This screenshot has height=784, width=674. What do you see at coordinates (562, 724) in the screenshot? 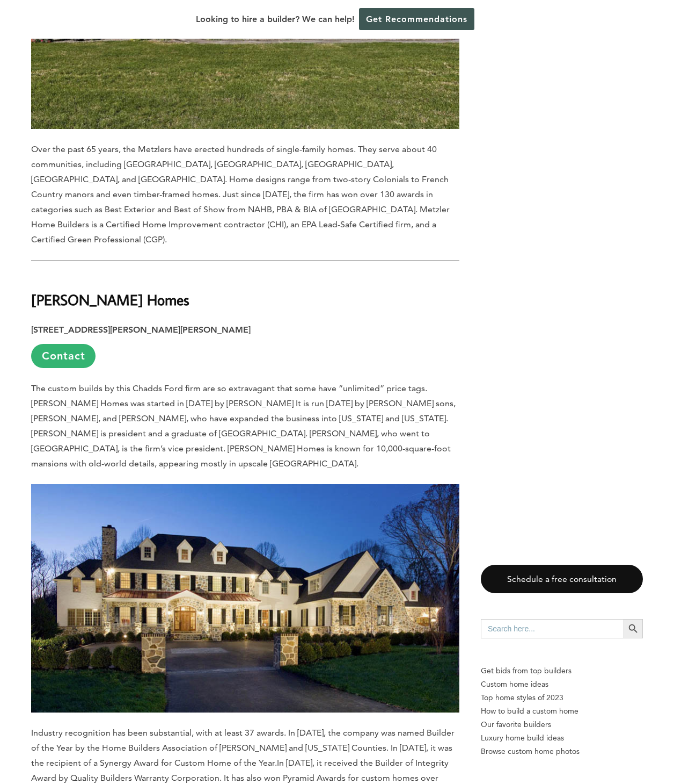
I see `p: Our favorite builders` at bounding box center [562, 724].